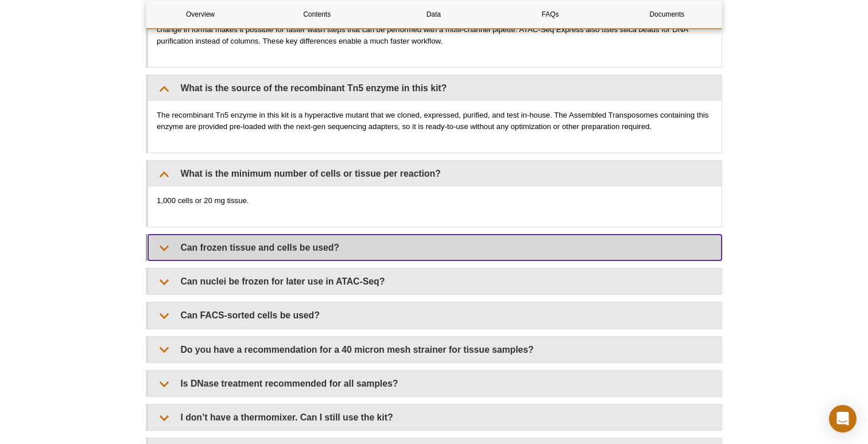 The height and width of the screenshot is (444, 868). Describe the element at coordinates (435, 383) in the screenshot. I see `summary: Is DNase treatment recommended for all samples?` at that location.